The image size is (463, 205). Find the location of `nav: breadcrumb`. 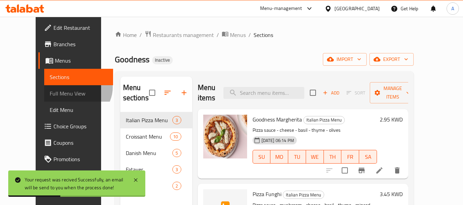

nav: breadcrumb is located at coordinates (264, 35).